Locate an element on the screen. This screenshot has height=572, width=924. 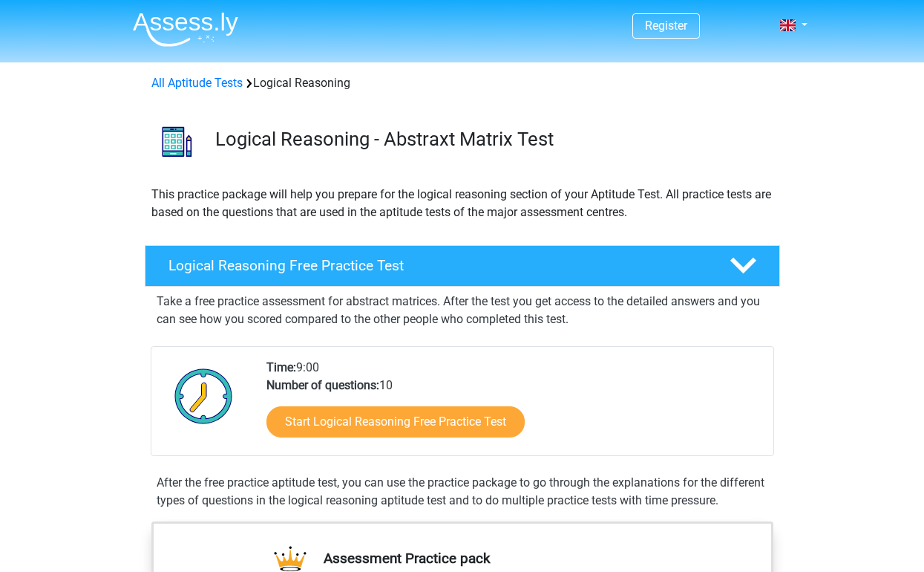
a: All Aptitude Tests is located at coordinates (197, 82).